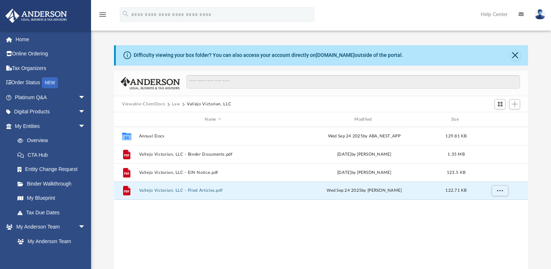  I want to click on a: Home, so click(51, 39).